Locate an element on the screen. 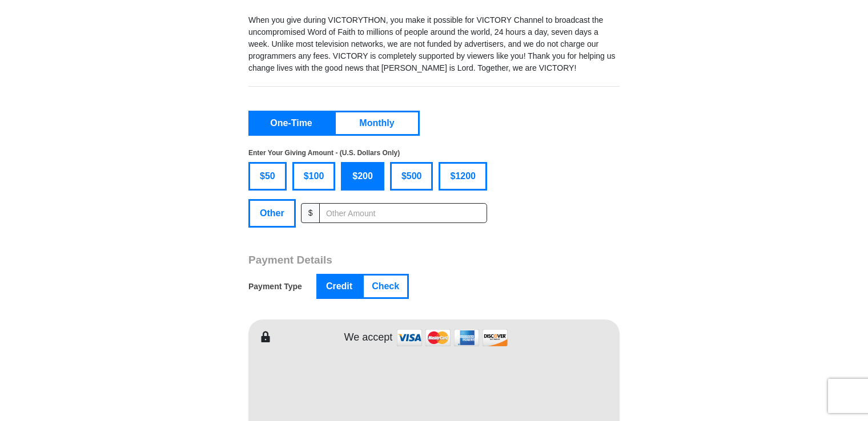 Image resolution: width=868 pixels, height=421 pixels. strong: Enter Your Giving Amount - (U.S. Dollars Only) is located at coordinates (324, 153).